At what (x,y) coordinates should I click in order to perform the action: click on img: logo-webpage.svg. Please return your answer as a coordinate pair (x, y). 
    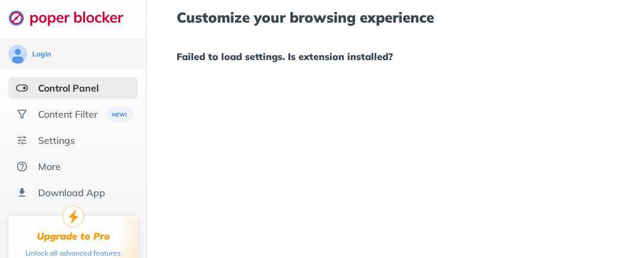
    Looking at the image, I should click on (72, 18).